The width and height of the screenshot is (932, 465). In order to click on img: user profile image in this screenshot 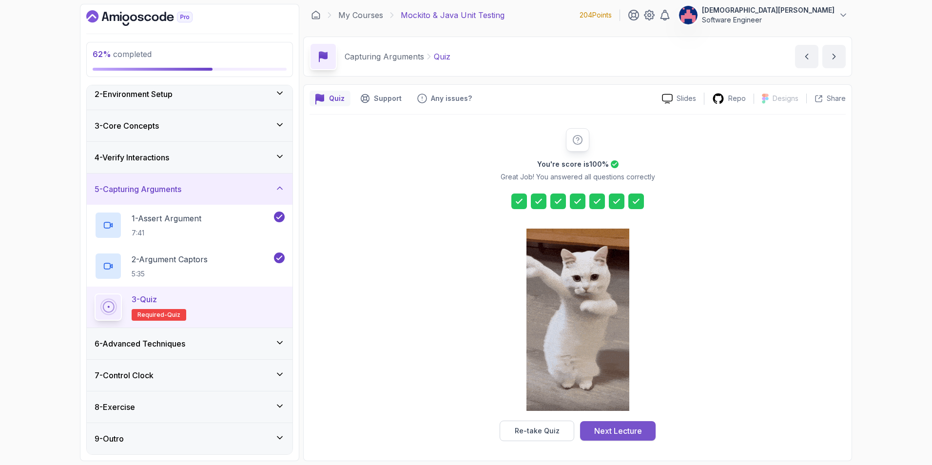, I will do `click(688, 15)`.